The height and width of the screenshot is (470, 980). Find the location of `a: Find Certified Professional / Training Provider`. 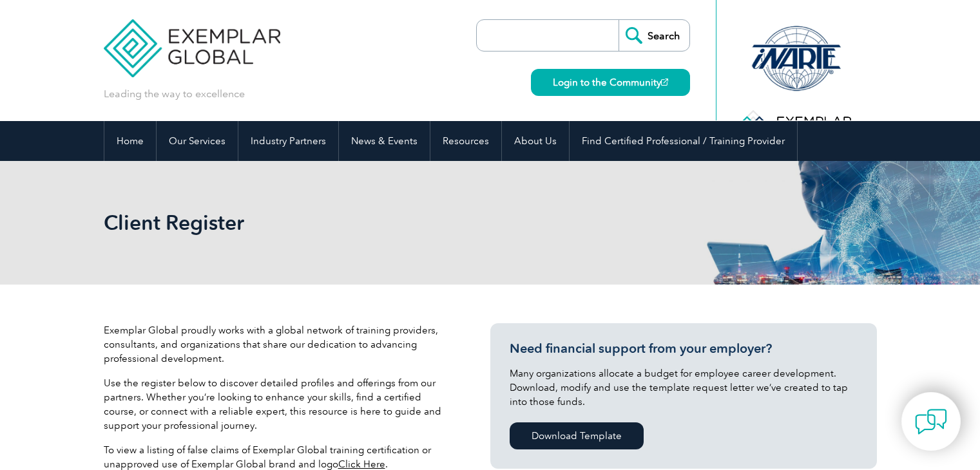

a: Find Certified Professional / Training Provider is located at coordinates (683, 141).